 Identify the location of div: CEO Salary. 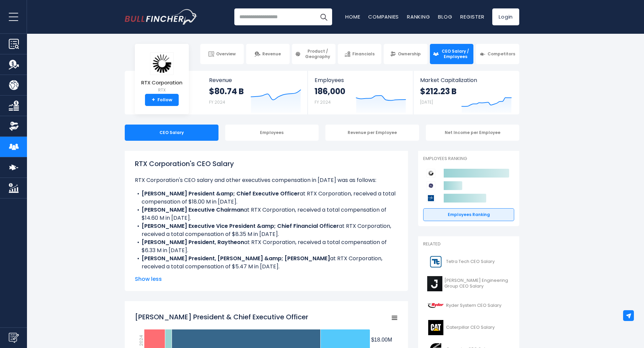
(172, 133).